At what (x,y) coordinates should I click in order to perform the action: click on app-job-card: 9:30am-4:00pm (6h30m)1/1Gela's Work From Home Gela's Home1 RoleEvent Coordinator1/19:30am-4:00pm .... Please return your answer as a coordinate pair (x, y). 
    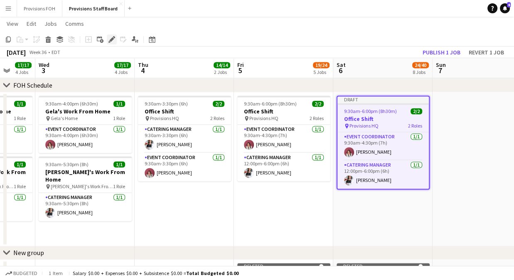
    Looking at the image, I should click on (85, 124).